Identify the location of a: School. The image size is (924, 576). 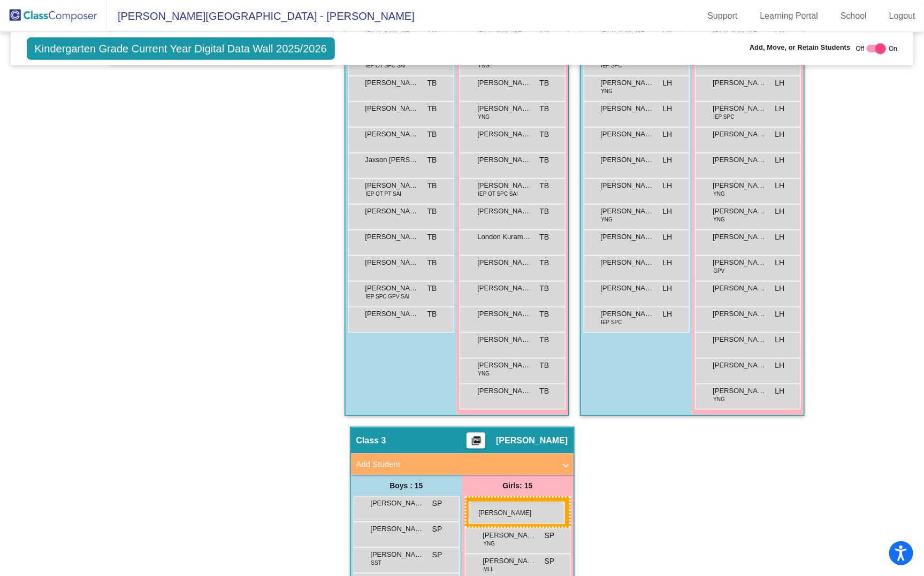
(853, 17).